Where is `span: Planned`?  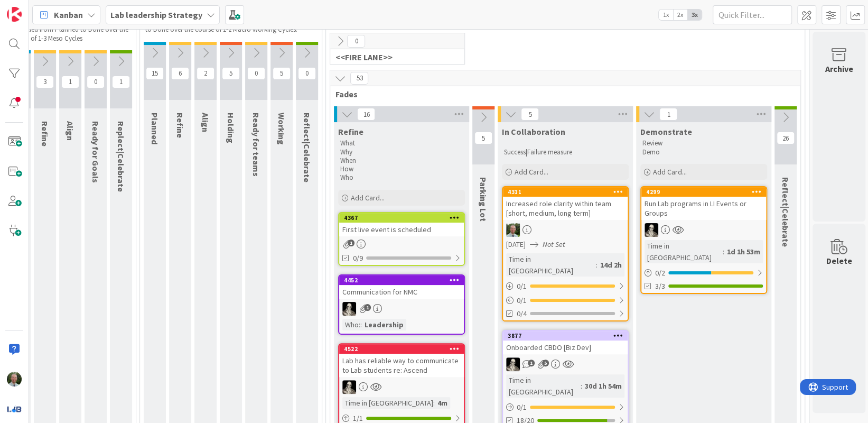
span: Planned is located at coordinates (154, 128).